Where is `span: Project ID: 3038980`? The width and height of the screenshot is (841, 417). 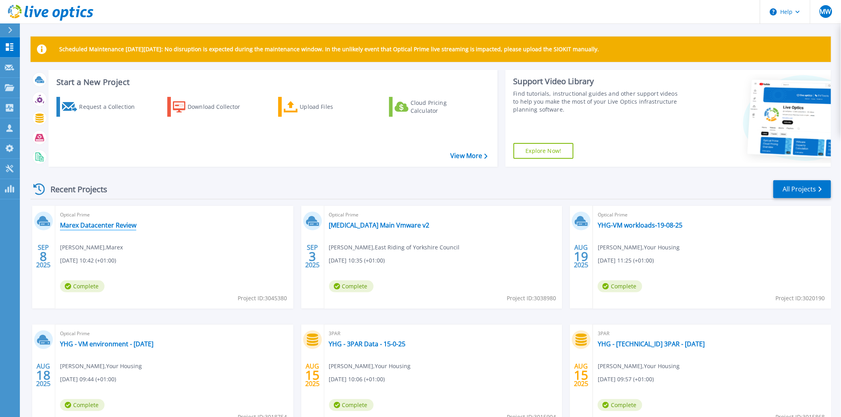
span: Project ID: 3038980 is located at coordinates (531, 299).